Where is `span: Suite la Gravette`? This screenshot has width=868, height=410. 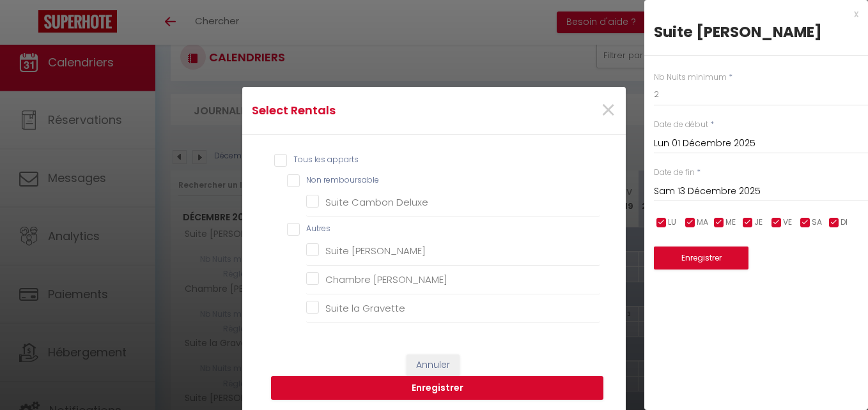 span: Suite la Gravette is located at coordinates (365, 308).